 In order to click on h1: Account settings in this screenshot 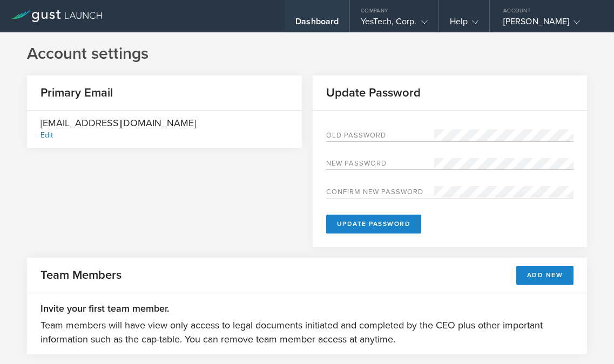, I will do `click(307, 54)`.